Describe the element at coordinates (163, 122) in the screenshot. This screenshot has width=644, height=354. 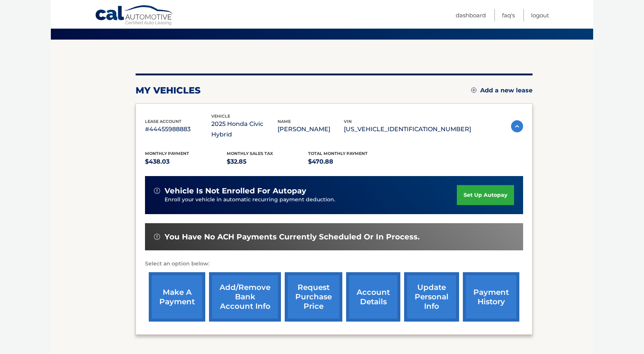
I see `span: lease account` at that location.